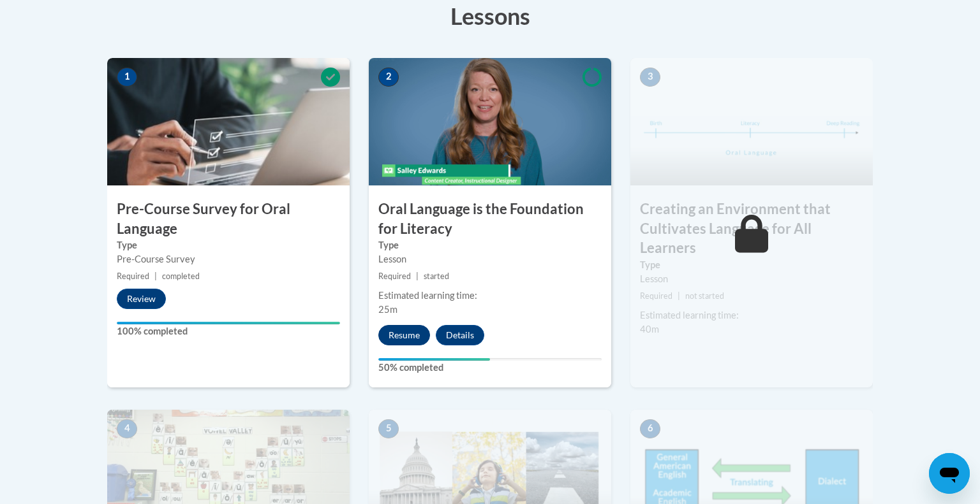 The image size is (980, 504). I want to click on span: 40m, so click(649, 329).